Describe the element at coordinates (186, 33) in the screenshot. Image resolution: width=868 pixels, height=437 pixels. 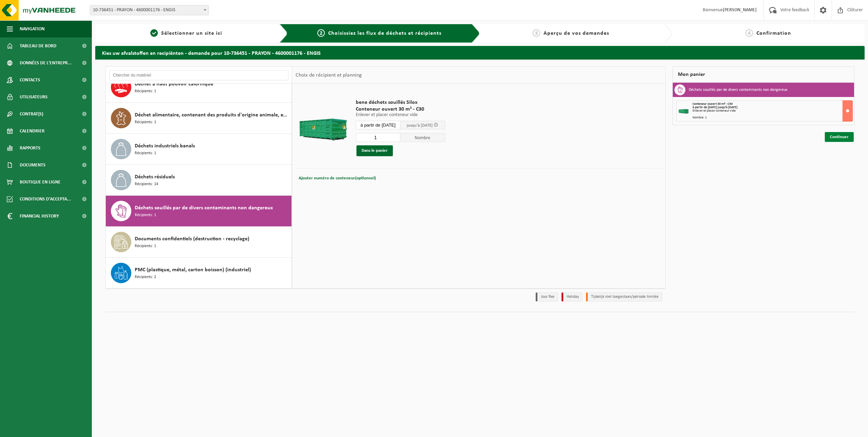
I see `a: 1Sélectionner un site ici` at that location.